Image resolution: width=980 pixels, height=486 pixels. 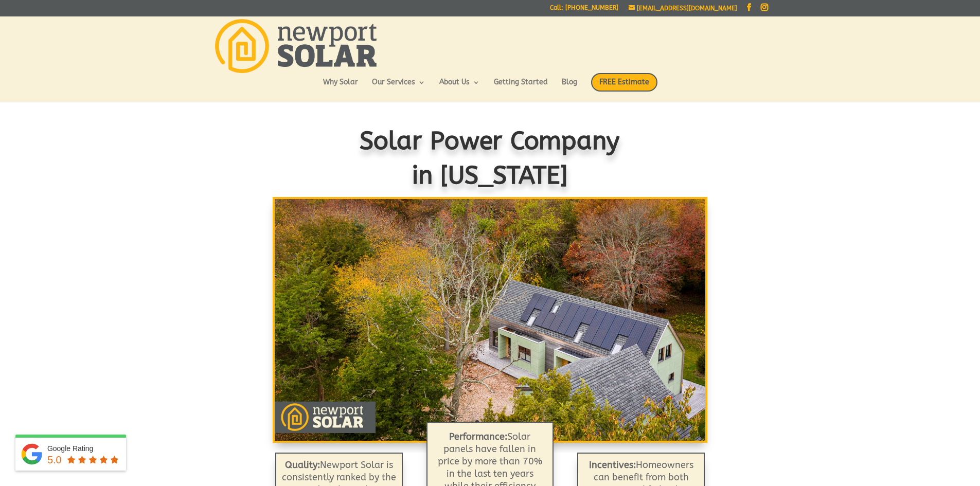 What do you see at coordinates (477, 422) in the screenshot?
I see `a: 1` at bounding box center [477, 422].